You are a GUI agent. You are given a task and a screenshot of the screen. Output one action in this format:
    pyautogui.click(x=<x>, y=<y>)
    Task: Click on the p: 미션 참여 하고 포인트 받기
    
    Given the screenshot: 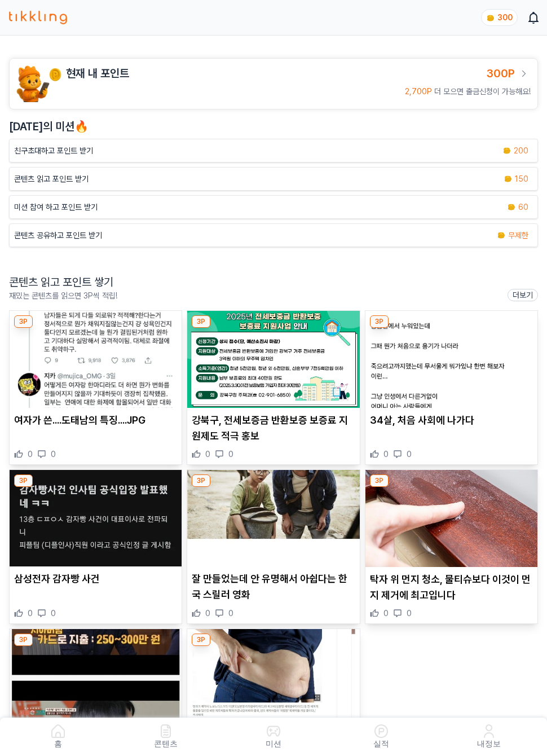 What is the action you would take?
    pyautogui.click(x=56, y=207)
    